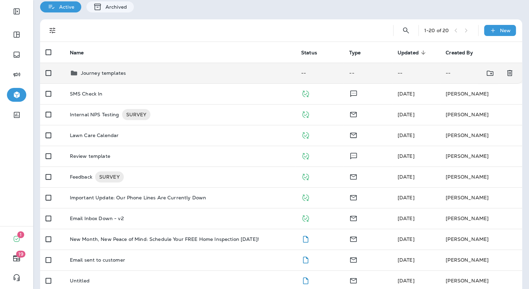 This screenshot has width=529, height=289. Describe the element at coordinates (90, 156) in the screenshot. I see `p: Review template` at that location.